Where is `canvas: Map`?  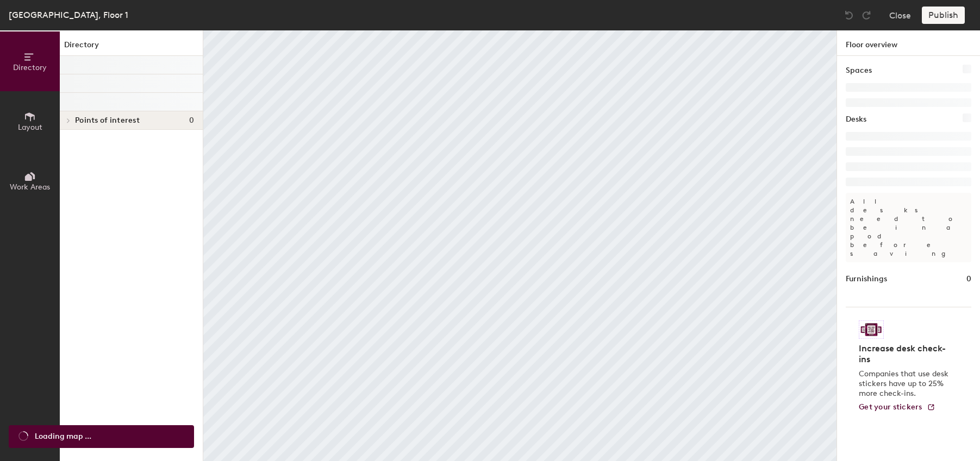
canvas: Map is located at coordinates (519, 246).